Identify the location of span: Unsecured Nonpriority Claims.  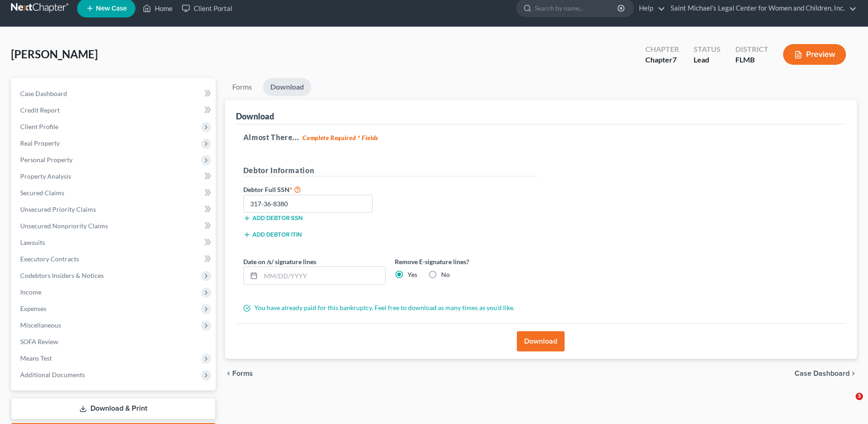
(64, 226).